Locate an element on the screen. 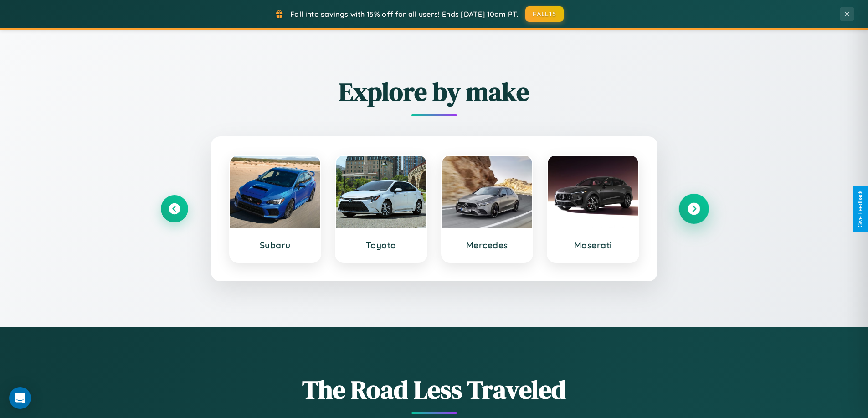 Image resolution: width=868 pixels, height=418 pixels. button: FALL15 is located at coordinates (544, 14).